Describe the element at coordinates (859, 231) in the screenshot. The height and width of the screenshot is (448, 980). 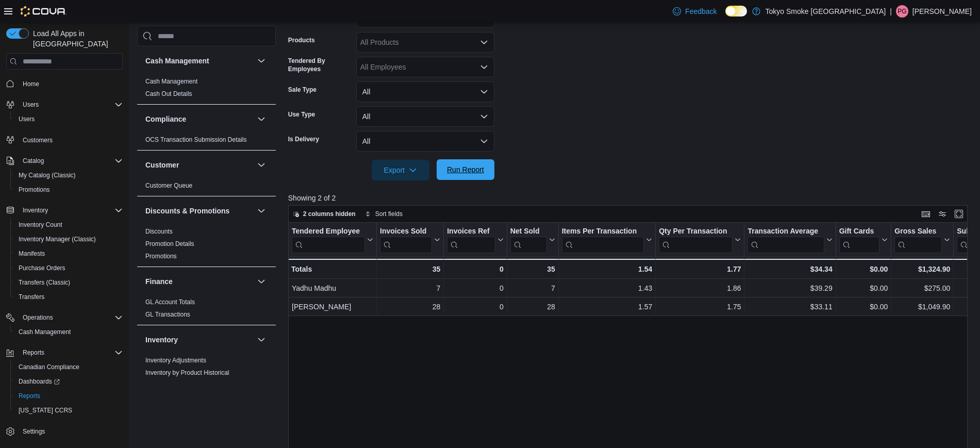
I see `div: Gift Cards` at that location.